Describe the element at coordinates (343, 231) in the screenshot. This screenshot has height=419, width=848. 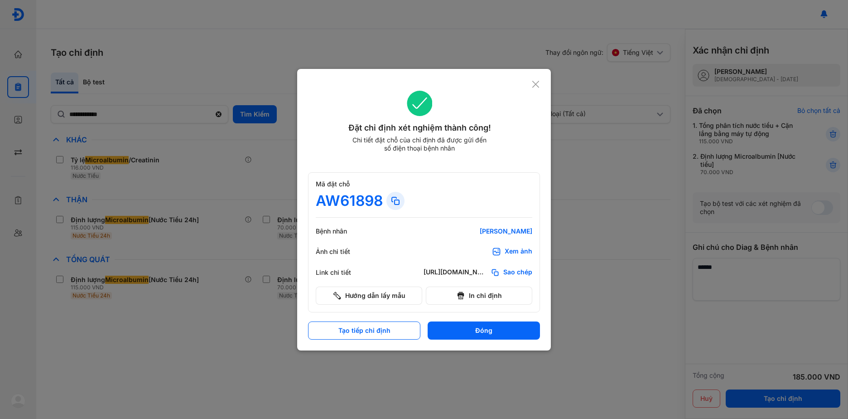
I see `div: Bệnh nhân` at that location.